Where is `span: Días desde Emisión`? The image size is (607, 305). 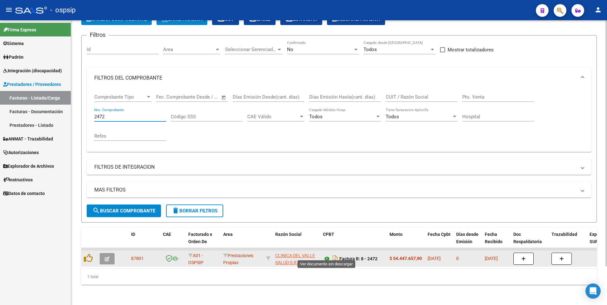 span: Días desde Emisión is located at coordinates (467, 238).